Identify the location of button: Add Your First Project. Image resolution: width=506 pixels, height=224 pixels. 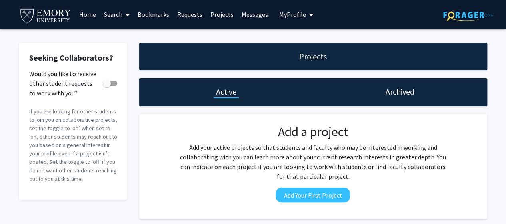
(313, 195).